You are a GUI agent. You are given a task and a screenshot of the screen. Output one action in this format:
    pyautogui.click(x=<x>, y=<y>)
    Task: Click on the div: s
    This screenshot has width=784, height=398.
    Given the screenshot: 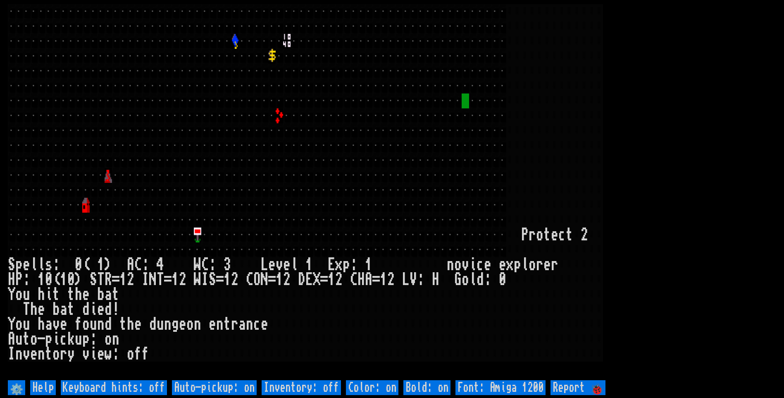 What is the action you would take?
    pyautogui.click(x=49, y=265)
    